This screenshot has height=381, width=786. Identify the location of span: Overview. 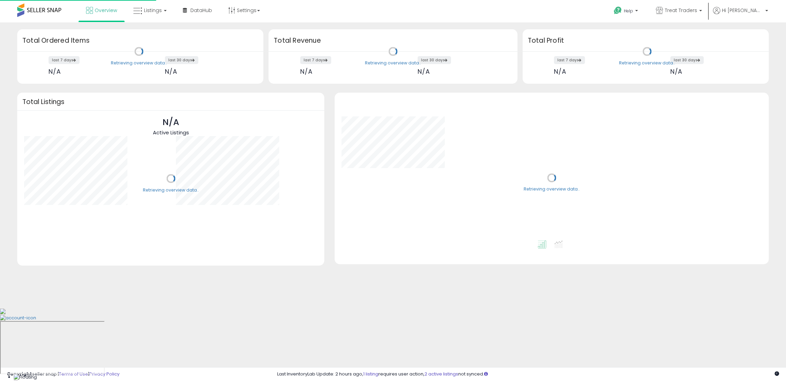
(106, 10).